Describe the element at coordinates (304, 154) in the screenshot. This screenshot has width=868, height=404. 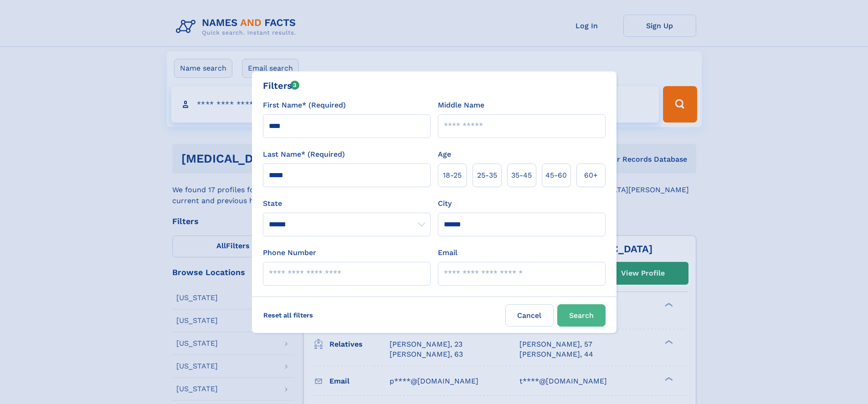
I see `label: Last Name* (Required)` at that location.